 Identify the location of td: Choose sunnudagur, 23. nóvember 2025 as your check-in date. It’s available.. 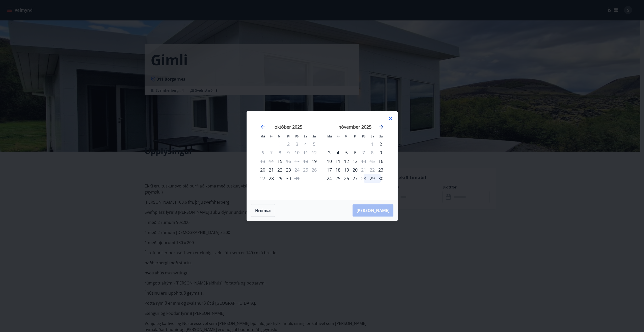
(381, 170).